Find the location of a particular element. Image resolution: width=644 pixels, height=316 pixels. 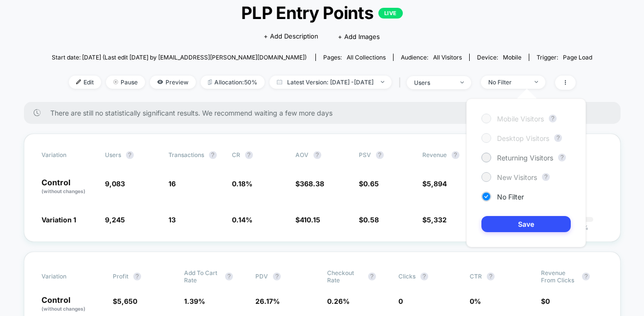

span: AOV is located at coordinates (301, 155).